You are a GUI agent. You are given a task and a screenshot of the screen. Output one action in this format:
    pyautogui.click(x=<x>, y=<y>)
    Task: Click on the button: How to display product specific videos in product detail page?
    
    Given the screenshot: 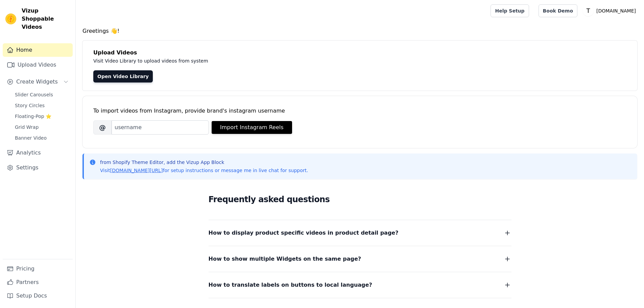 What is the action you would take?
    pyautogui.click(x=360, y=233)
    